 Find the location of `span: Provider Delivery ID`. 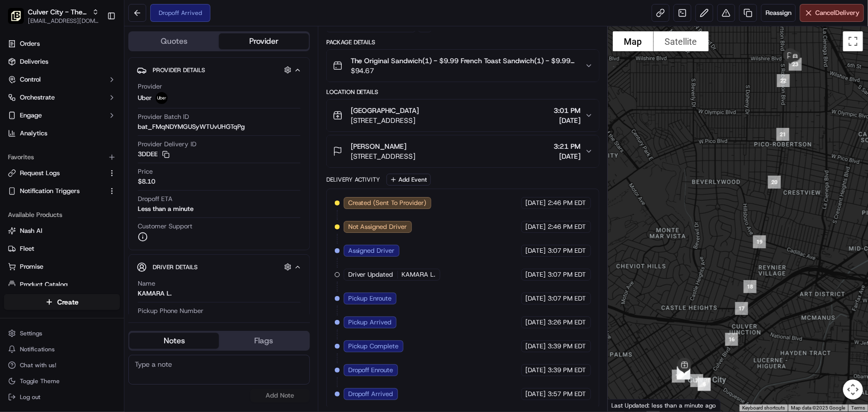

span: Provider Delivery ID is located at coordinates (167, 144).